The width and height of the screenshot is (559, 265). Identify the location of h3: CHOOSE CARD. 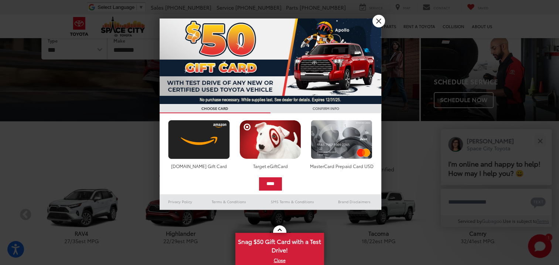
(215, 108).